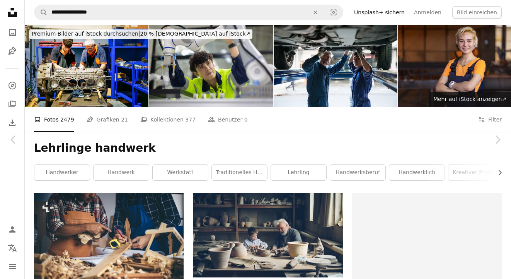 The height and width of the screenshot is (279, 511). What do you see at coordinates (267, 235) in the screenshot?
I see `img: Großvater und Enkel arbeiten an der Töpferei.` at bounding box center [267, 235].